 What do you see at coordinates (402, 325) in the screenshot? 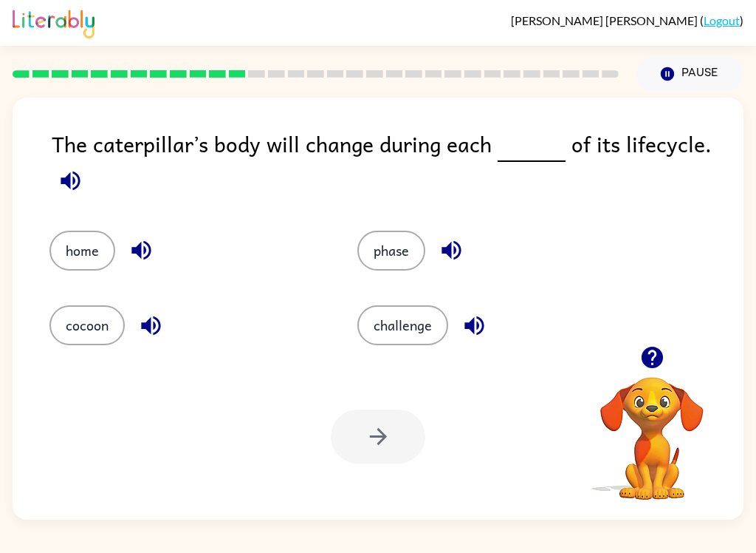
I see `button: challenge` at bounding box center [402, 325].